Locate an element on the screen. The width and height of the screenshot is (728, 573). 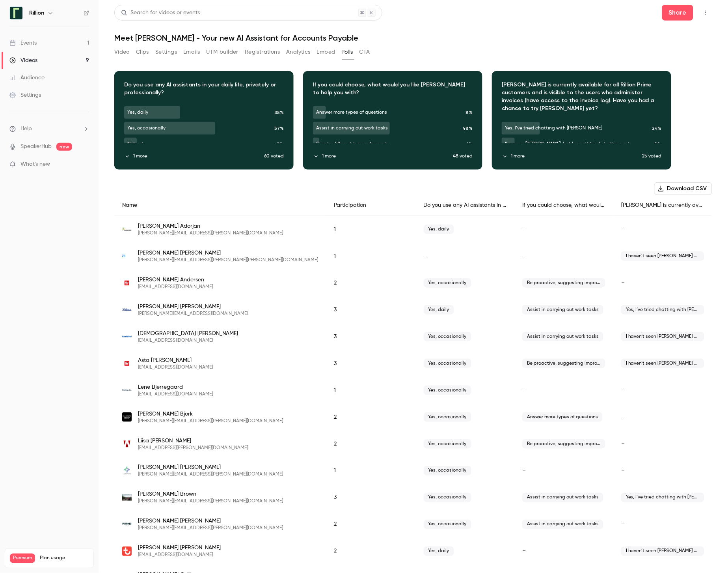
button: Analytics is located at coordinates (298, 52).